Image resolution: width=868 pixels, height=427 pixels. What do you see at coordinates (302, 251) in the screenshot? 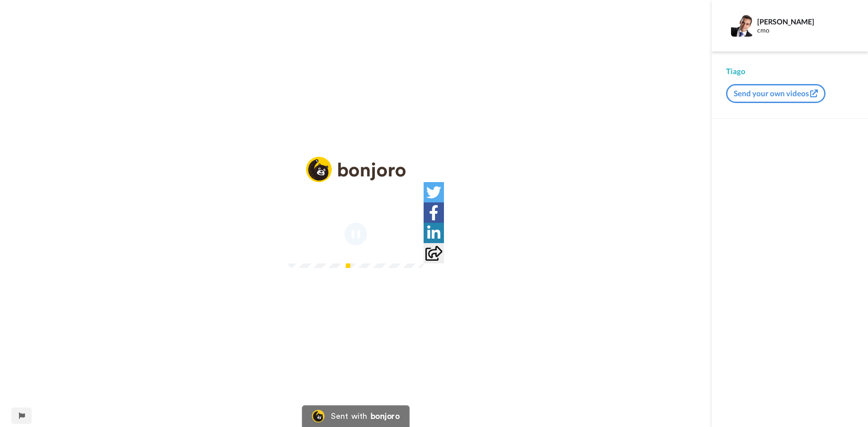
I see `span: 0:02` at bounding box center [302, 251].